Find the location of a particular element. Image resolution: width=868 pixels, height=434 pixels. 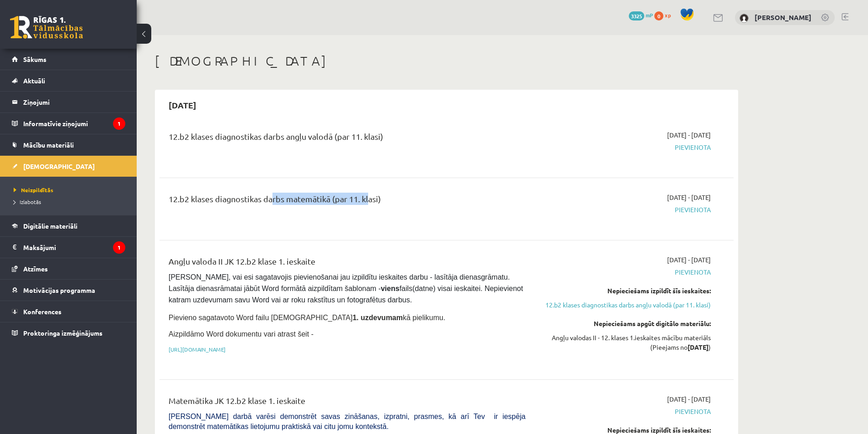

span: xp is located at coordinates (668, 15).